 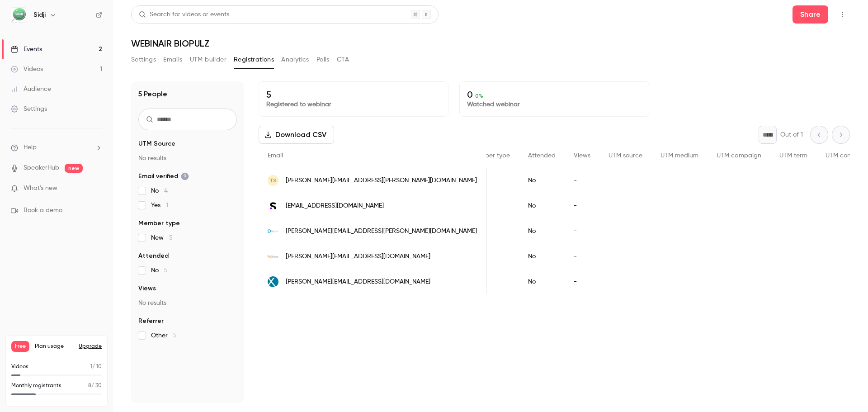 What do you see at coordinates (810, 15) in the screenshot?
I see `button: Share` at bounding box center [810, 15].